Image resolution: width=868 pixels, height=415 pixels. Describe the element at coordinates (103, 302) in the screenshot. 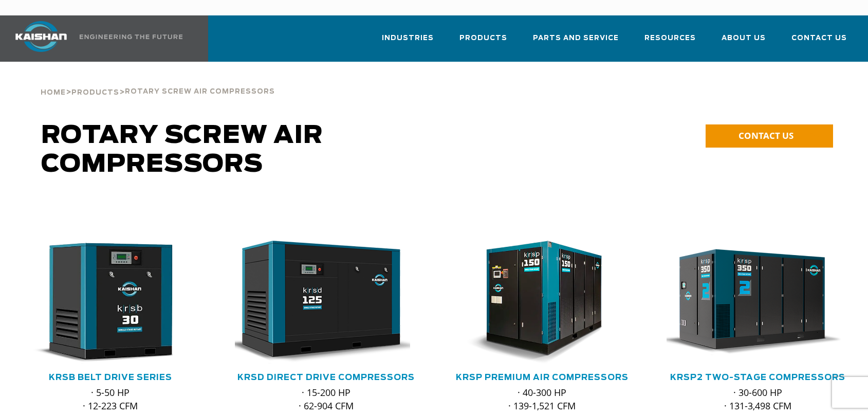

I see `img: krsb30` at that location.